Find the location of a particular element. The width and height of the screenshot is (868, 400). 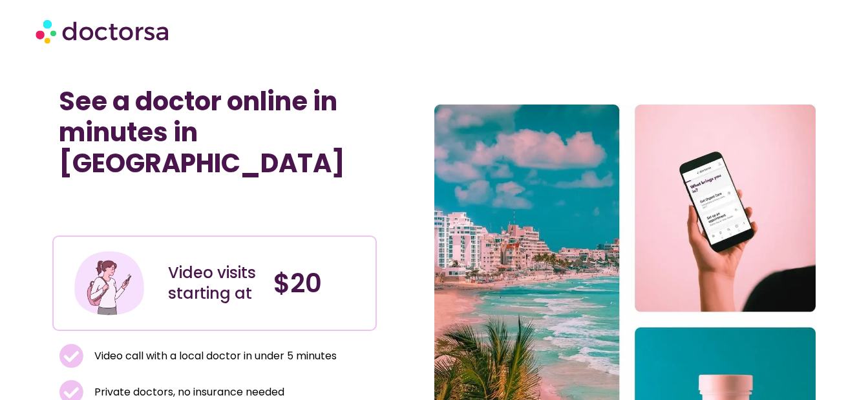

span: Video call with a local doctor in under 5 minutes is located at coordinates (214, 356).